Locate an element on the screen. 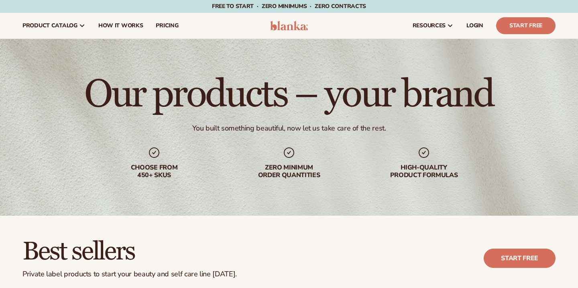 This screenshot has height=288, width=578. div: High-quality product formulas is located at coordinates (424, 171).